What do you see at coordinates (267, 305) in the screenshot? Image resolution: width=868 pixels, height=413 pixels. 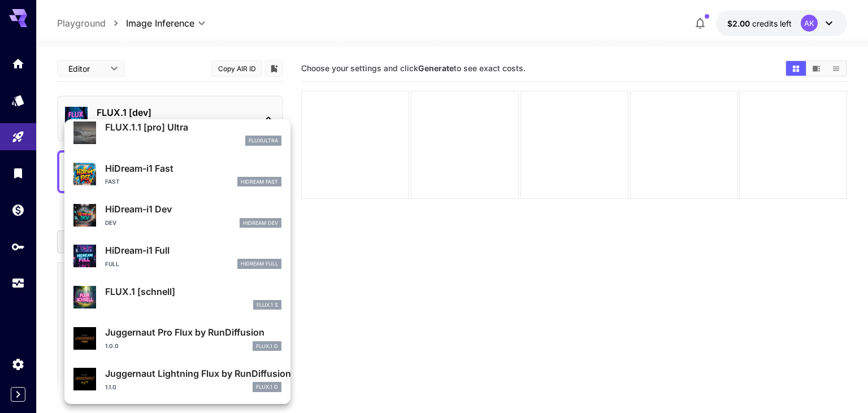 I see `p: FLUX.1 S` at bounding box center [267, 305].